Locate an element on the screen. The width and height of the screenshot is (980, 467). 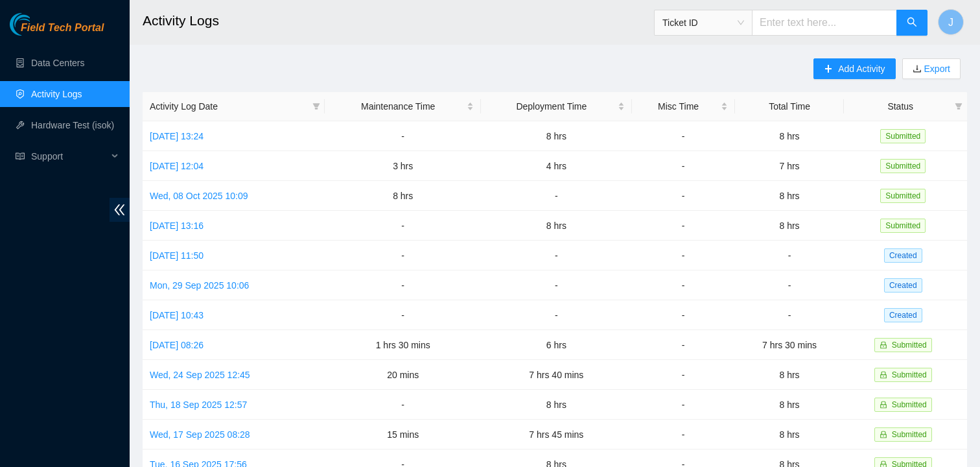
a: Export is located at coordinates (935, 68).